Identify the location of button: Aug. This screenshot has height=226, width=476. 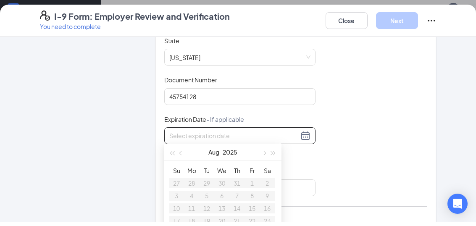
(214, 156).